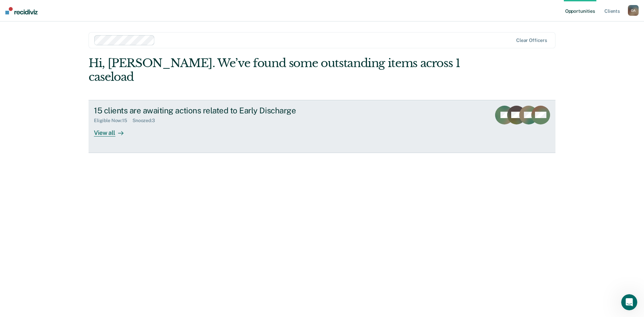 The height and width of the screenshot is (317, 644). I want to click on a: 15 clients are awaiting actions related to Early DischargeEligible Now:15Snoozed:3View all, so click(322, 126).